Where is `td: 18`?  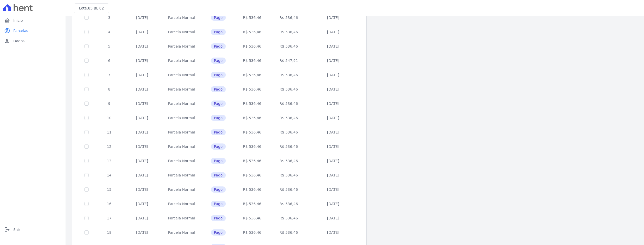
td: 18 is located at coordinates (109, 232).